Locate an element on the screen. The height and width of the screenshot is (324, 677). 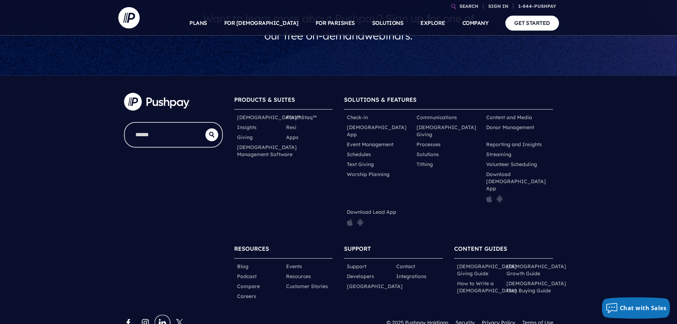
a: Schedules is located at coordinates (359, 154).